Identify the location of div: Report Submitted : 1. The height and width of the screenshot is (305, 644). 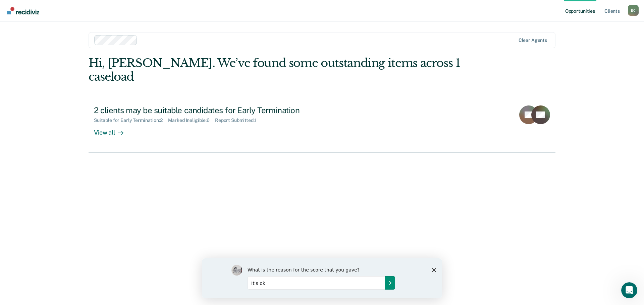
(238, 120).